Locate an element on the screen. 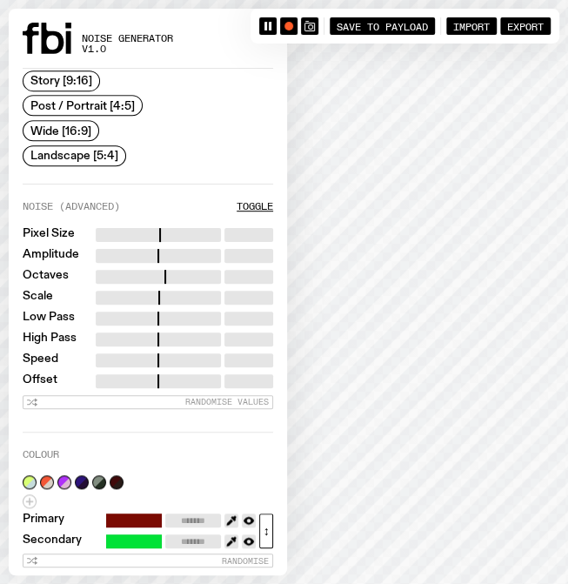 This screenshot has width=568, height=584. label: Offset is located at coordinates (40, 381).